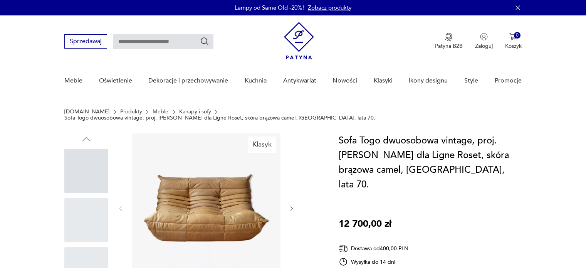  I want to click on button: Patyna B2B, so click(449, 41).